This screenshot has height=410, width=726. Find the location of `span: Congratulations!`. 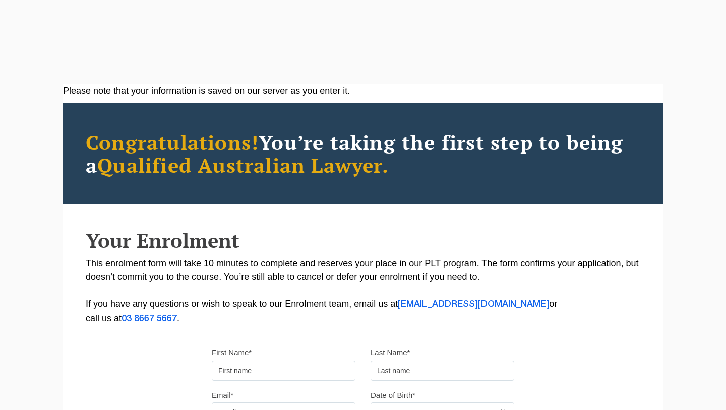

span: Congratulations! is located at coordinates (172, 142).